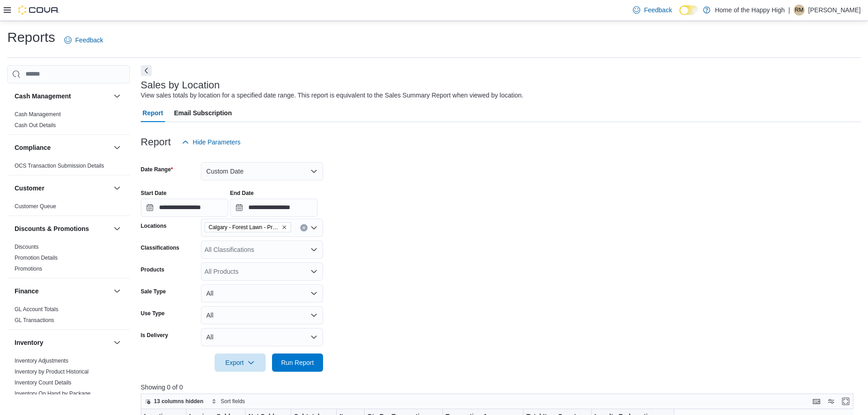 This screenshot has height=415, width=868. Describe the element at coordinates (157, 169) in the screenshot. I see `label: Date Range` at that location.